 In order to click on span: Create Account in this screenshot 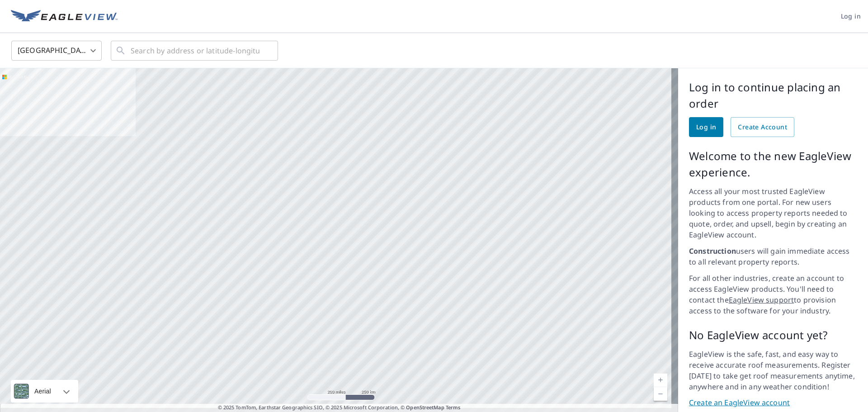, I will do `click(762, 127)`.